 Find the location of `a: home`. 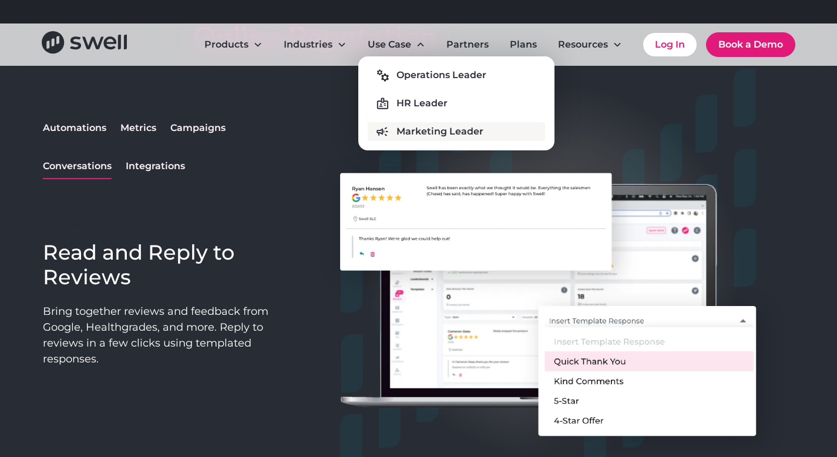

a: home is located at coordinates (84, 44).